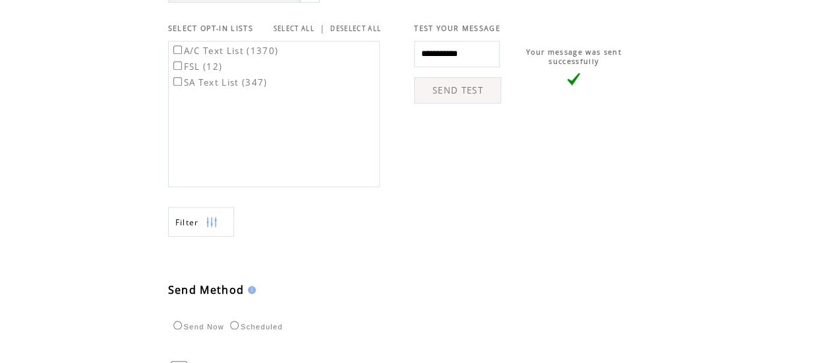  I want to click on a: Filter, so click(201, 222).